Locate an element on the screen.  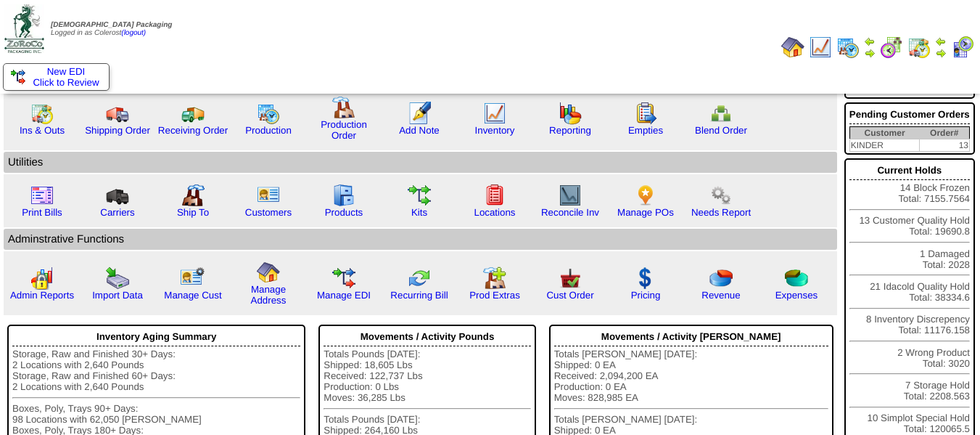
img: reconcile.gif is located at coordinates (419, 278).